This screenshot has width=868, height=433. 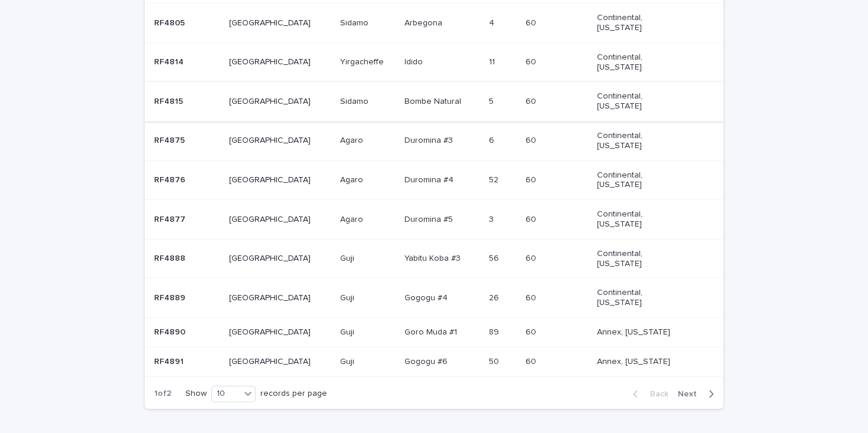 What do you see at coordinates (226, 394) in the screenshot?
I see `div: 10` at bounding box center [226, 394].